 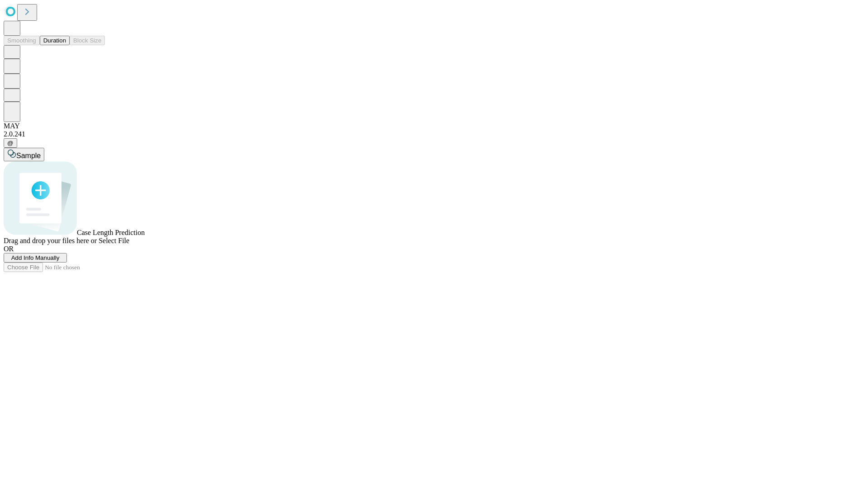 I want to click on span: Case Length Prediction, so click(x=111, y=233).